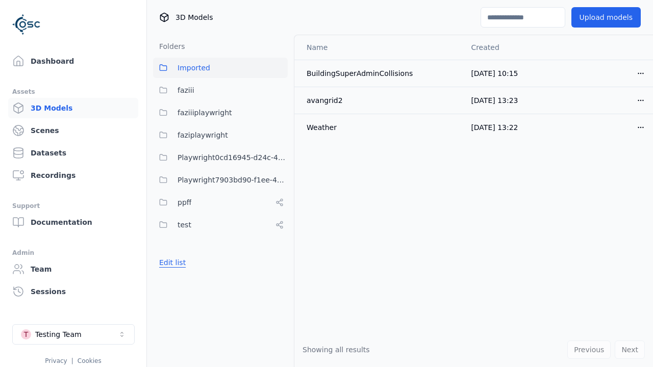  Describe the element at coordinates (73, 175) in the screenshot. I see `a: Recordings` at that location.